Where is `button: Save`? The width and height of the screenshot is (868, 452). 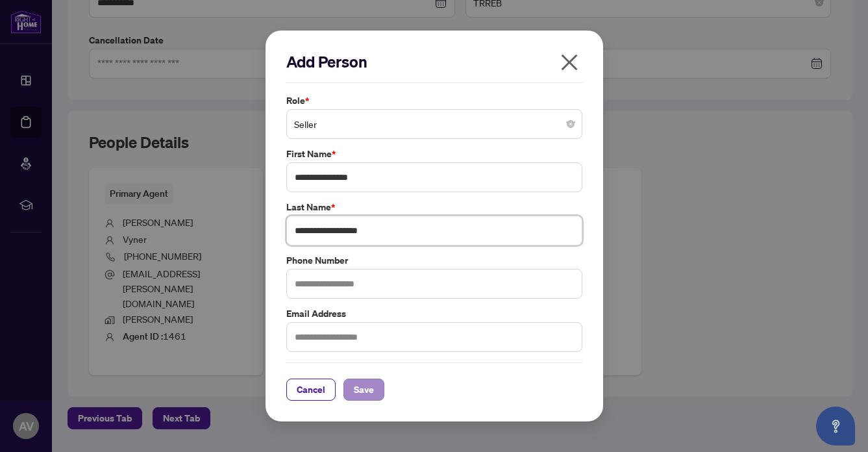 button: Save is located at coordinates (364, 390).